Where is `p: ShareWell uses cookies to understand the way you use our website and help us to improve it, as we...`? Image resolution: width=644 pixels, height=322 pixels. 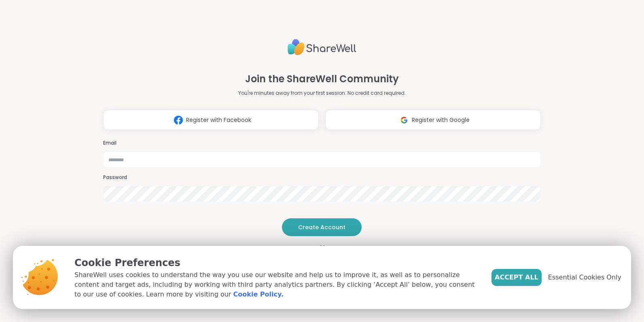 p: ShareWell uses cookies to understand the way you use our website and help us to improve it, as we... is located at coordinates (276, 284).